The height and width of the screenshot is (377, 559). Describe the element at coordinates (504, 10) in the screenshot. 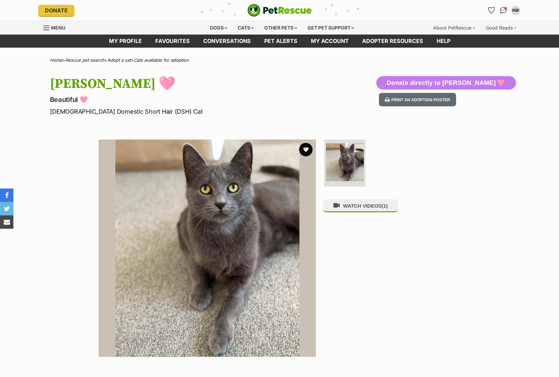

I see `ul: Account quick links` at that location.